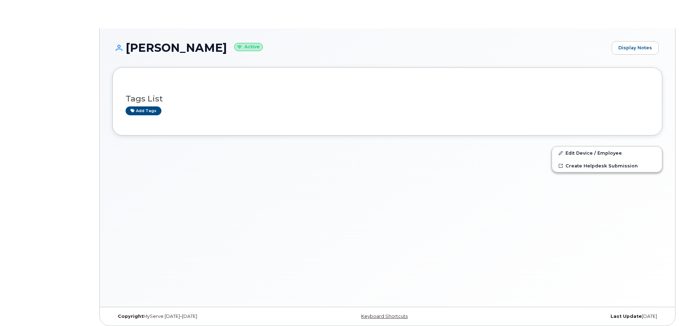 The image size is (679, 326). I want to click on strong: Last Update, so click(626, 316).